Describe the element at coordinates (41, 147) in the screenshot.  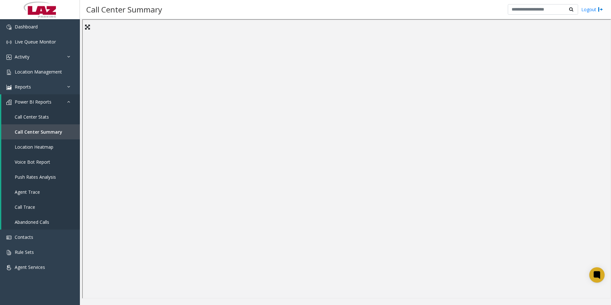
I see `a: Location Heatmap` at that location.